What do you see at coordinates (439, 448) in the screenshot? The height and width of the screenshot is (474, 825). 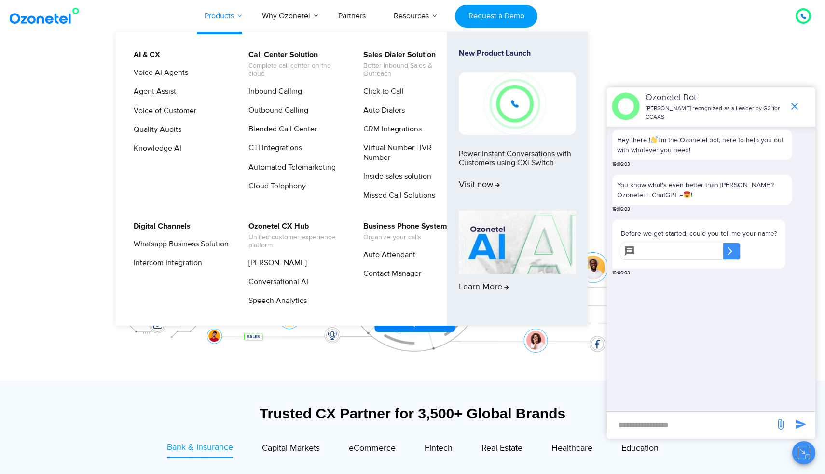 I see `span: Fintech` at bounding box center [439, 448].